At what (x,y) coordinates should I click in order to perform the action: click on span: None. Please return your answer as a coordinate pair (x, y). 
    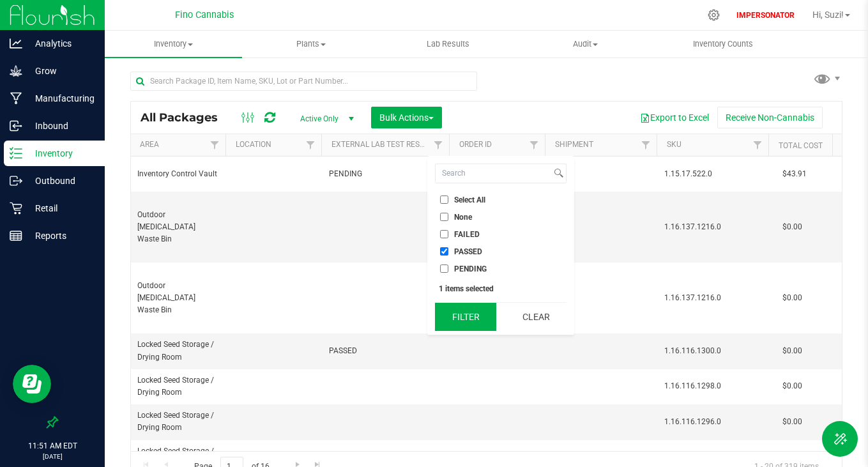
    Looking at the image, I should click on (464, 217).